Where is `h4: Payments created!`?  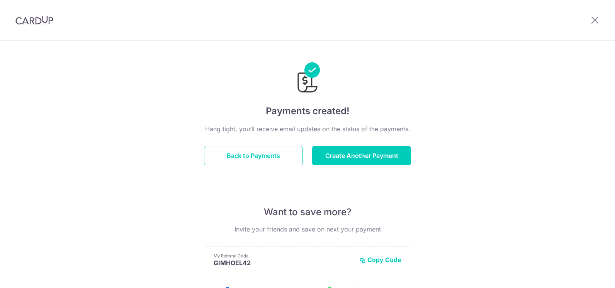 h4: Payments created! is located at coordinates (308, 111).